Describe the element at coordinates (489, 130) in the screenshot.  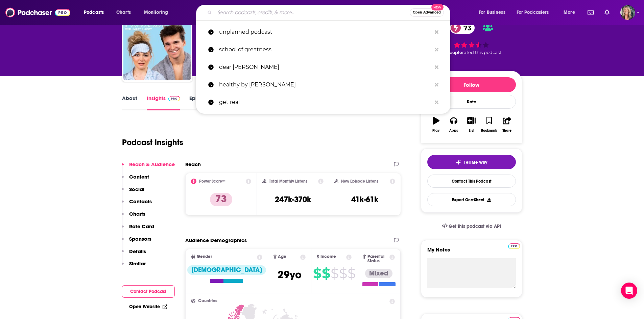
I see `div: Bookmark` at that location.